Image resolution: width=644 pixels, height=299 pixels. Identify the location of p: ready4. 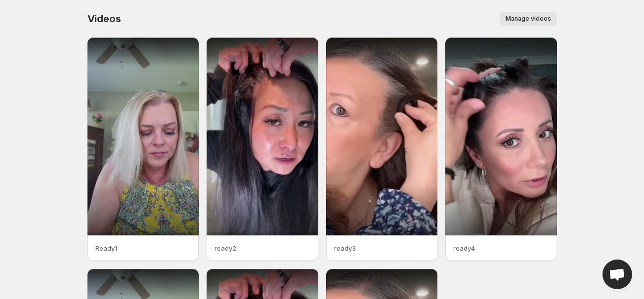
(501, 249).